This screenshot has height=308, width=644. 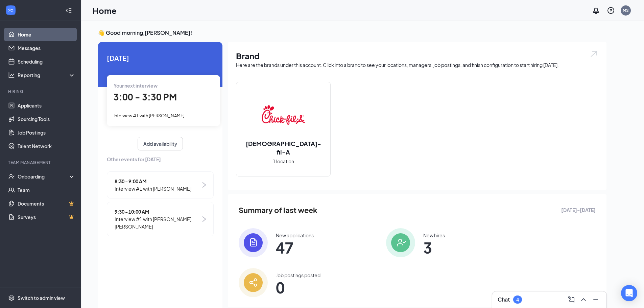 I want to click on img: Chick-fil-A, so click(x=284, y=115).